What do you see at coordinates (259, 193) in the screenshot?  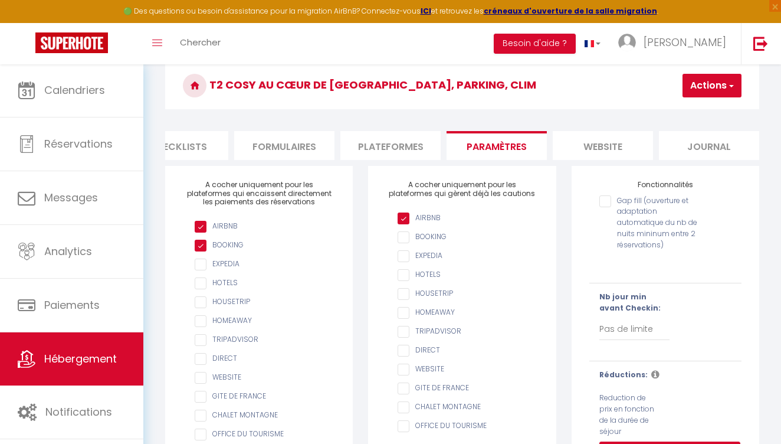 I see `h4: A cocher uniquement pour les plateformes qui encaissent directement les paiements des réservations` at bounding box center [259, 193].